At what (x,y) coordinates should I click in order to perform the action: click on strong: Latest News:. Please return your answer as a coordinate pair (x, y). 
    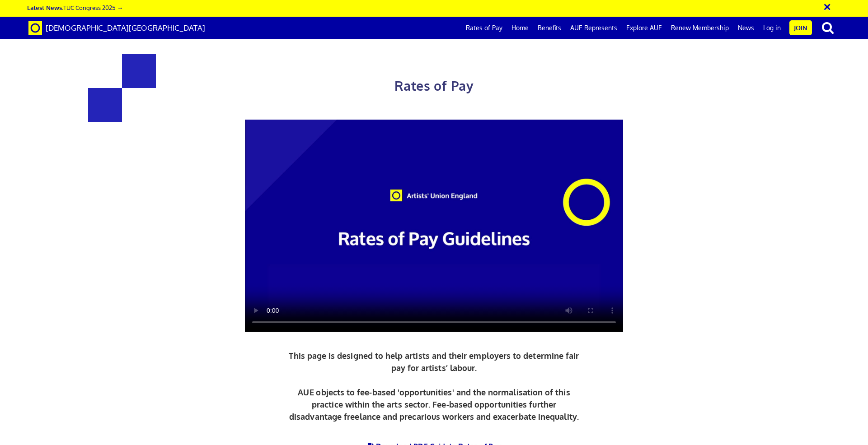
    Looking at the image, I should click on (45, 8).